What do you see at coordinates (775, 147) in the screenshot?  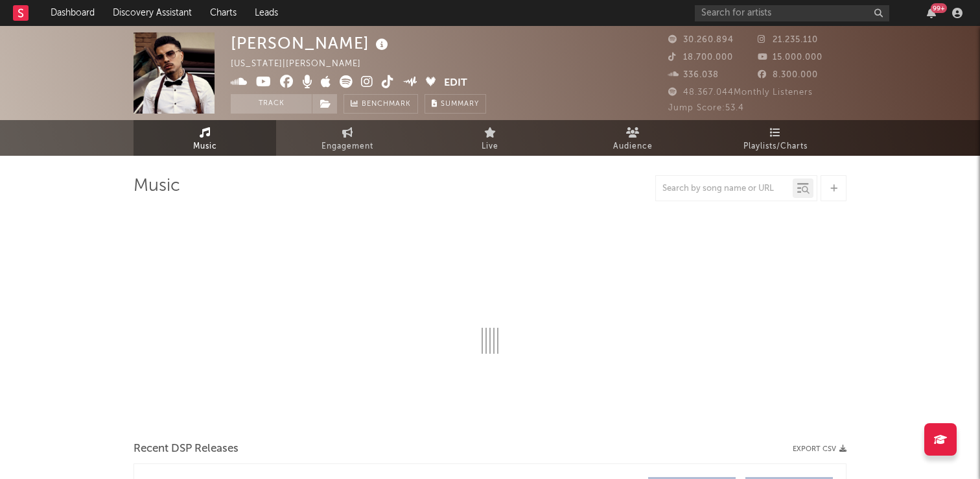 I see `span: Playlists/Charts` at bounding box center [775, 147].